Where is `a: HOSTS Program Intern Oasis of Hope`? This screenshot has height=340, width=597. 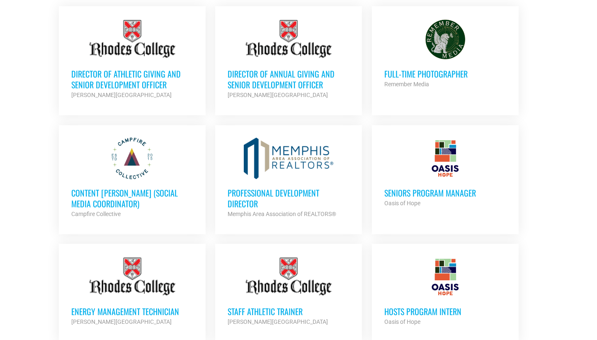
a: HOSTS Program Intern Oasis of Hope is located at coordinates (446, 292).